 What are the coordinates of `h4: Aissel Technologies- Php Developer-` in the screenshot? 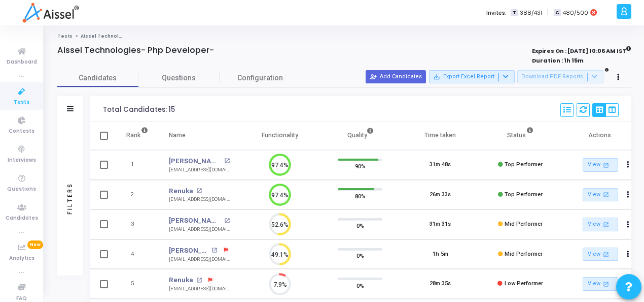 It's located at (136, 50).